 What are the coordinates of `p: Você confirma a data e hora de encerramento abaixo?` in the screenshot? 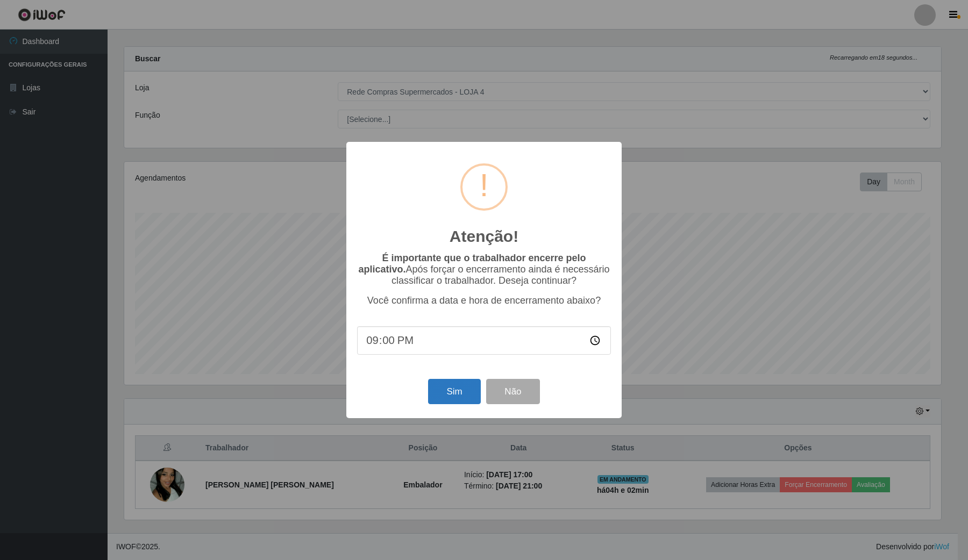 It's located at (484, 300).